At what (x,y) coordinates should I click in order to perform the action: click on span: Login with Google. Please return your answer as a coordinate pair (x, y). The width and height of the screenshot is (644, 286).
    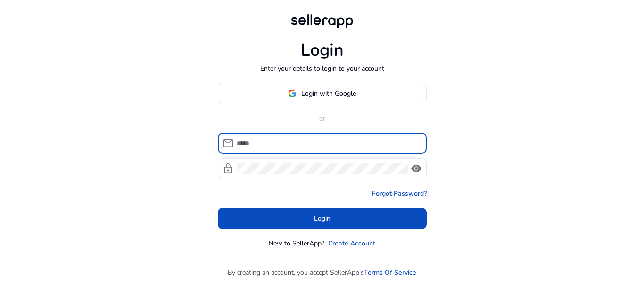
    Looking at the image, I should click on (329, 93).